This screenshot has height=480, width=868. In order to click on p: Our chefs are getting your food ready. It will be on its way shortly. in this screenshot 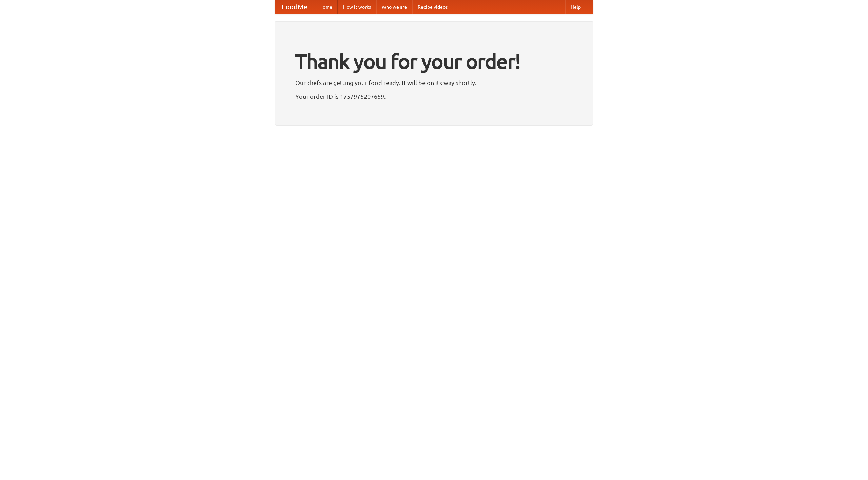, I will do `click(434, 83)`.